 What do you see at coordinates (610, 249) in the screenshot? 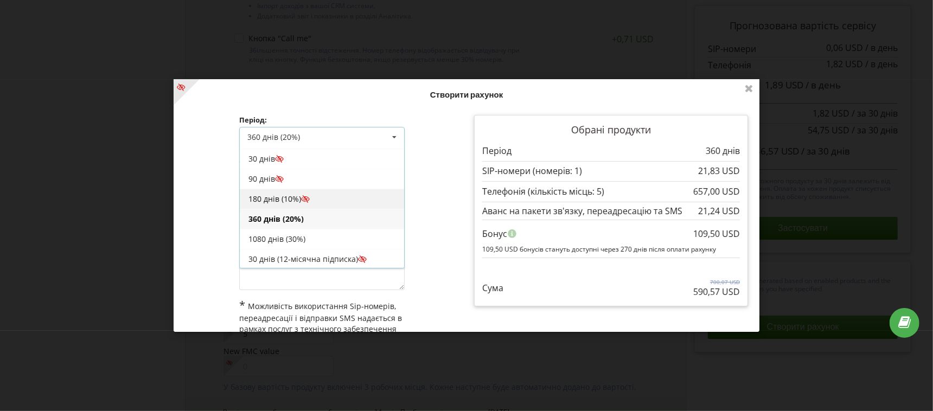
I see `p: 109,50 USD бонусів стануть доступні через 270 днів після оплати рахунку` at bounding box center [610, 249].